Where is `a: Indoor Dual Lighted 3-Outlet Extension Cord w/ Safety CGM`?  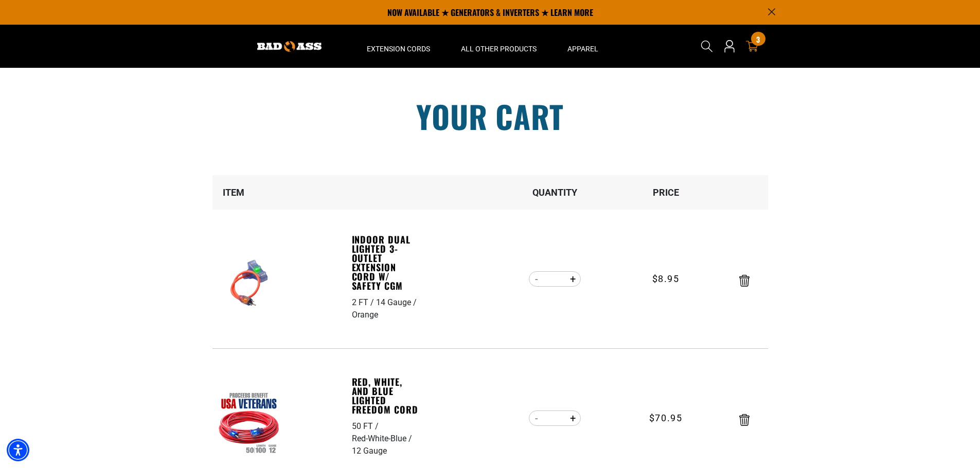
a: Indoor Dual Lighted 3-Outlet Extension Cord w/ Safety CGM is located at coordinates (387, 263).